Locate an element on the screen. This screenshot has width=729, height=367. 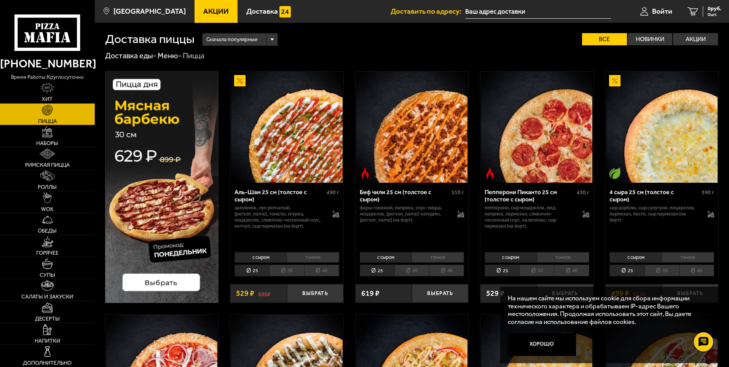
span: Десерты is located at coordinates (47, 319).